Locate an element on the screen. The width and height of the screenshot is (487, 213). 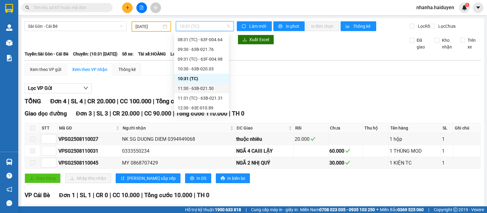
span: 1 is located at coordinates (467, 5).